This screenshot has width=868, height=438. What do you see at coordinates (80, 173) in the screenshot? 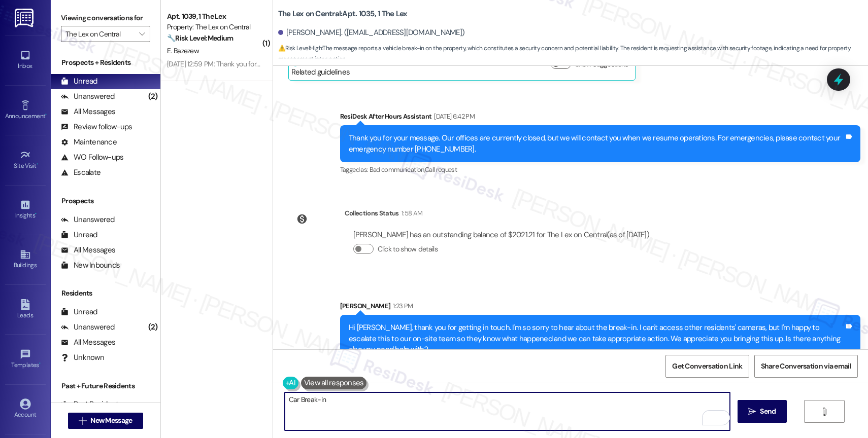
I see `div: Escalate` at bounding box center [80, 173].